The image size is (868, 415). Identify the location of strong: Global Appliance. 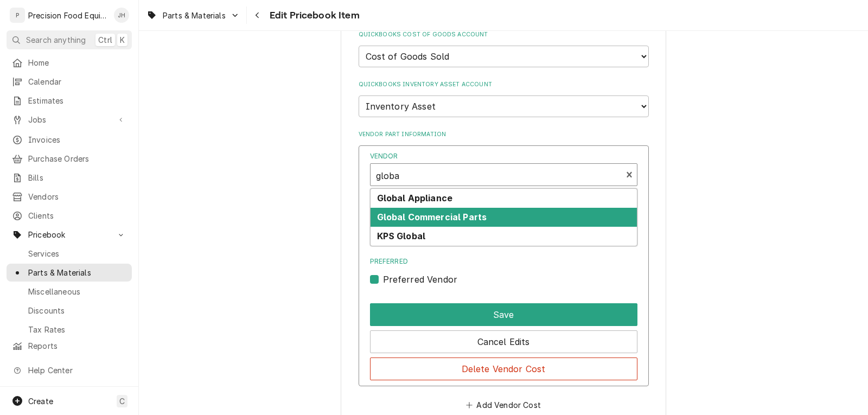
(415, 198).